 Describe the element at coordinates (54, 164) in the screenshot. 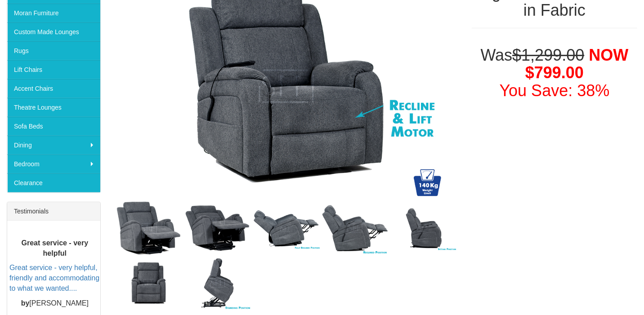

I see `a: Bedroom` at that location.